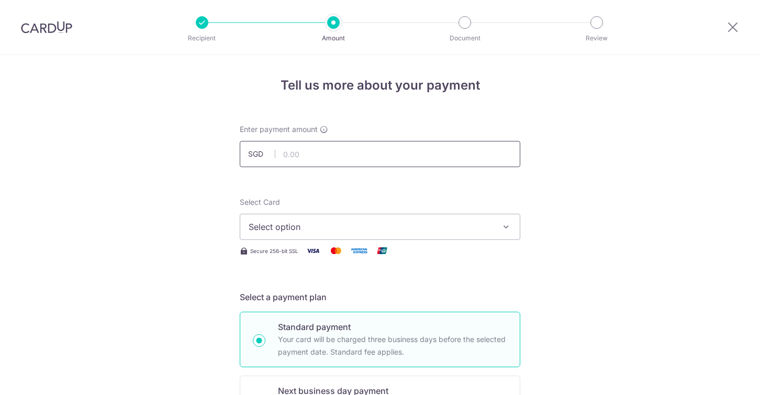 This screenshot has width=760, height=395. I want to click on p: Amount, so click(334, 38).